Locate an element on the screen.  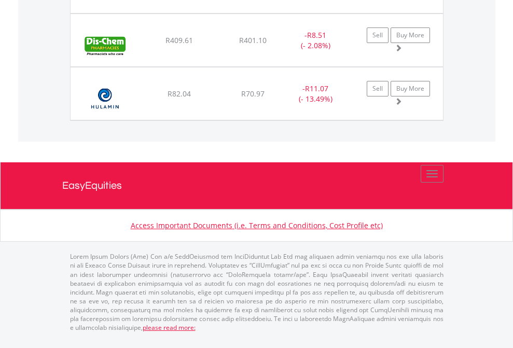
img: EQU.ZA.DCP.png is located at coordinates (105, 45).